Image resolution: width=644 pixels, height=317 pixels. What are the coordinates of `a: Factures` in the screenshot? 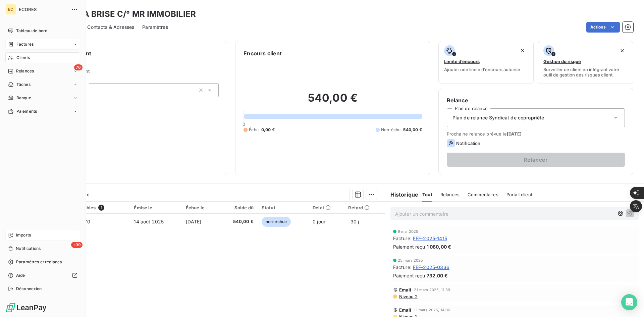 It's located at (43, 45).